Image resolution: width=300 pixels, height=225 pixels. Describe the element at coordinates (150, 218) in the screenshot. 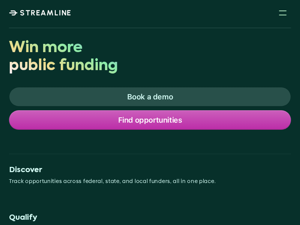

I see `p: Qualify` at that location.